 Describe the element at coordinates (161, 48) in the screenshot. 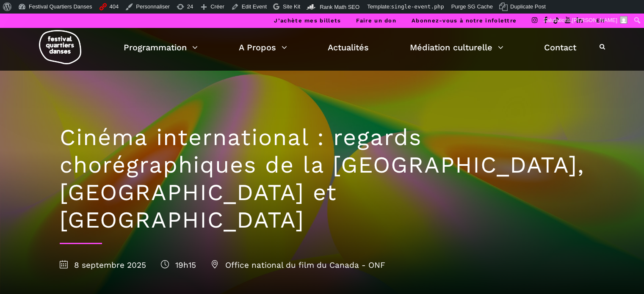

I see `a: Programmation` at that location.